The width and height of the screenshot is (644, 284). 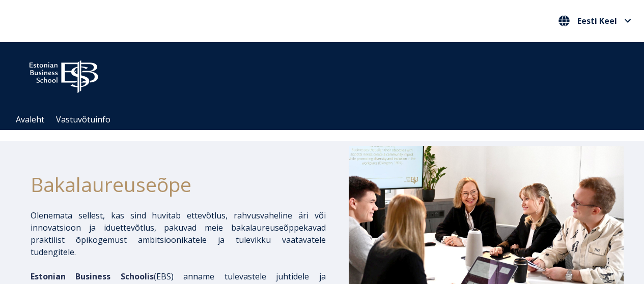 I want to click on span: Eesti Keel, so click(x=597, y=21).